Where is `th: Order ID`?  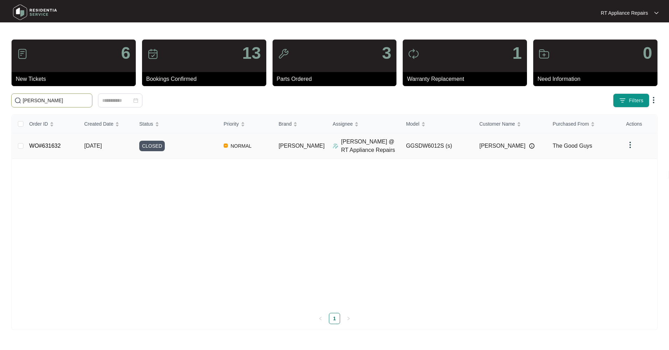 th: Order ID is located at coordinates (51, 124).